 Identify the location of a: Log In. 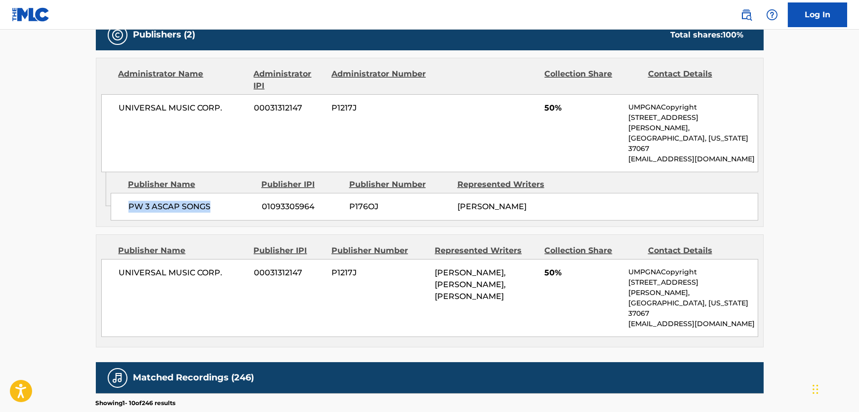
(817, 15).